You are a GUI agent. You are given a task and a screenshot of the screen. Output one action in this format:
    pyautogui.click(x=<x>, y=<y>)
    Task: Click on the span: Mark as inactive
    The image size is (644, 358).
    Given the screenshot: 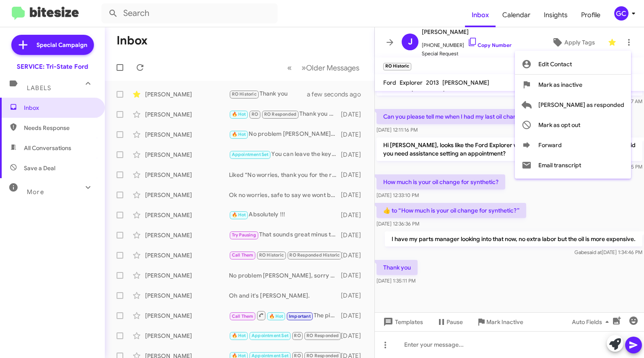 What is the action you would take?
    pyautogui.click(x=560, y=85)
    